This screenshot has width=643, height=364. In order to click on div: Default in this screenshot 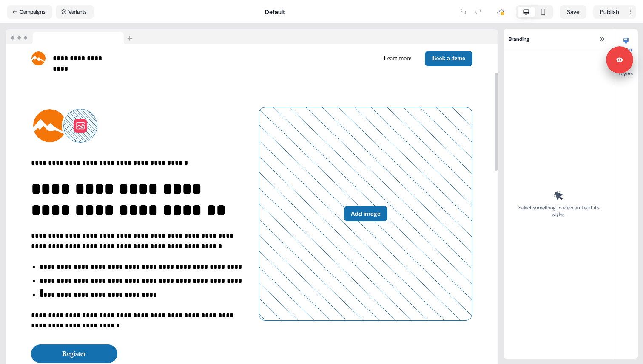, I will do `click(275, 12)`.